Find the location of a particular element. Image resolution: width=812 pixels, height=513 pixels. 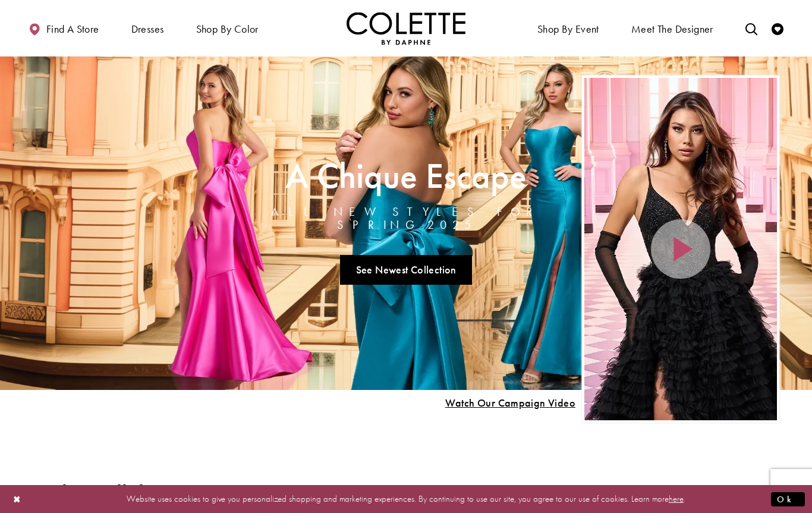

ul: Slider Links is located at coordinates (406, 270).